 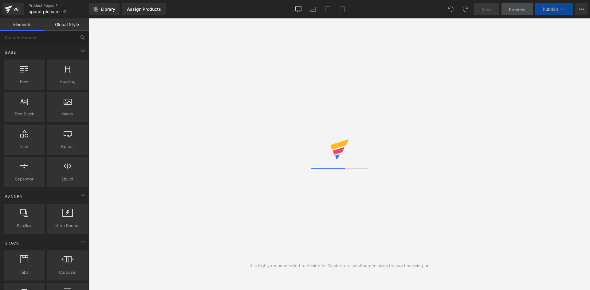 What do you see at coordinates (67, 273) in the screenshot?
I see `span: Carousel` at bounding box center [67, 273].